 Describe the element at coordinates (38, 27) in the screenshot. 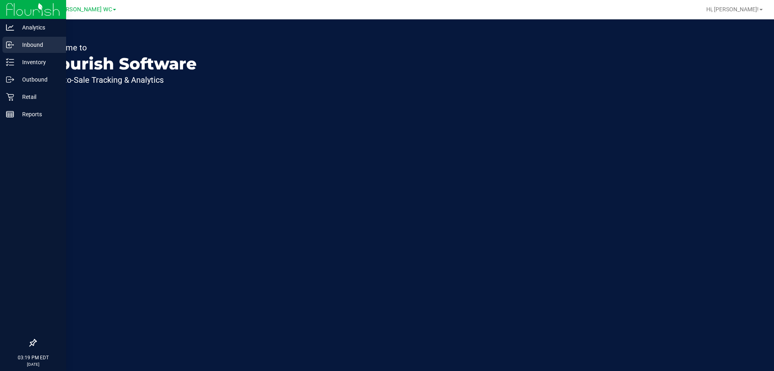

I see `p: Analytics` at that location.